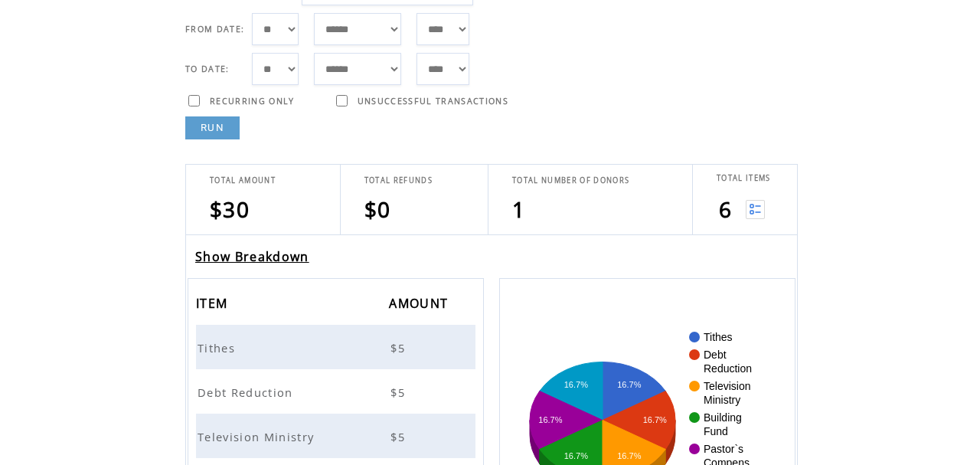  I want to click on a: Television Ministry, so click(257, 435).